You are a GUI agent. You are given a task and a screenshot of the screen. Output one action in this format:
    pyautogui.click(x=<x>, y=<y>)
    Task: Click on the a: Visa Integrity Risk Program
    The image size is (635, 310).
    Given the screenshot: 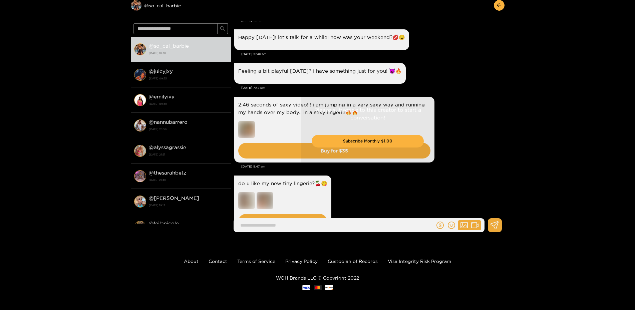 What is the action you would take?
    pyautogui.click(x=420, y=261)
    